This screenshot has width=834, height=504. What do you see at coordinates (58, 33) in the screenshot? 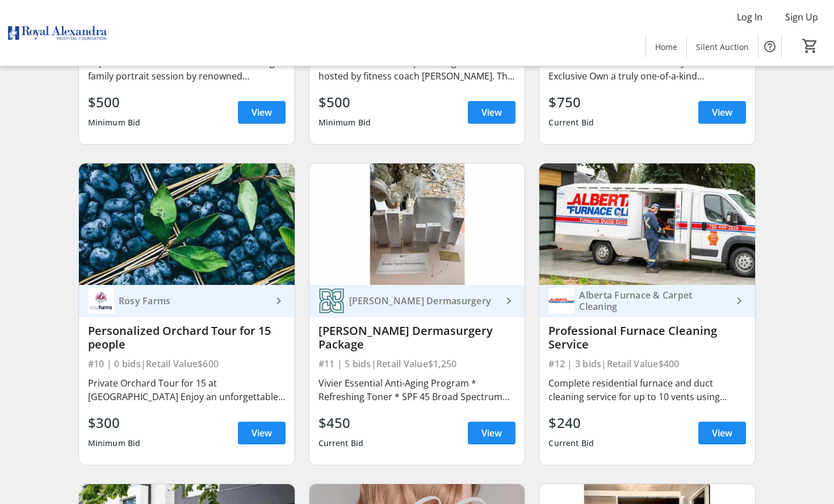
I see `img: Royal Alexandra Hospital Foundation's Logo` at bounding box center [58, 33].